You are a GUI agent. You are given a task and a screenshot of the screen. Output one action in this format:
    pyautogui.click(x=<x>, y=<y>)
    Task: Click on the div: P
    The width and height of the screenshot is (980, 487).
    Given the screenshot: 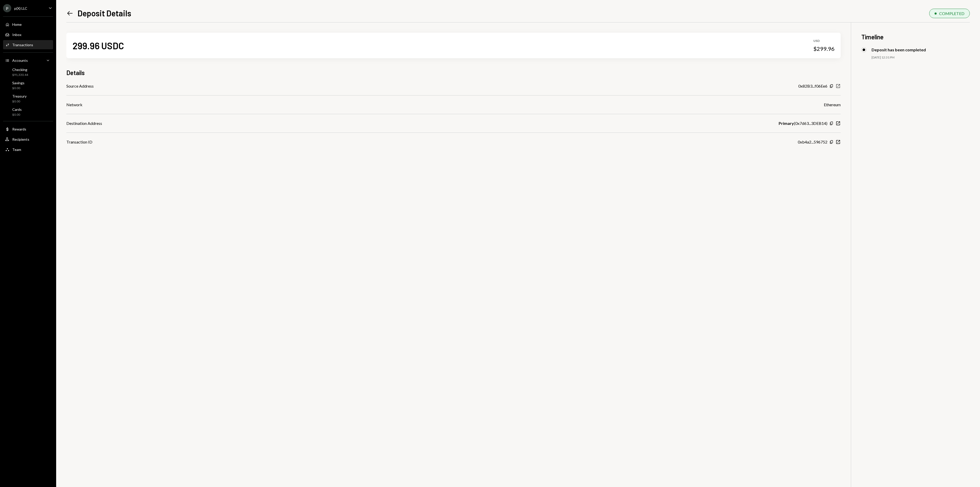 What is the action you would take?
    pyautogui.click(x=7, y=8)
    